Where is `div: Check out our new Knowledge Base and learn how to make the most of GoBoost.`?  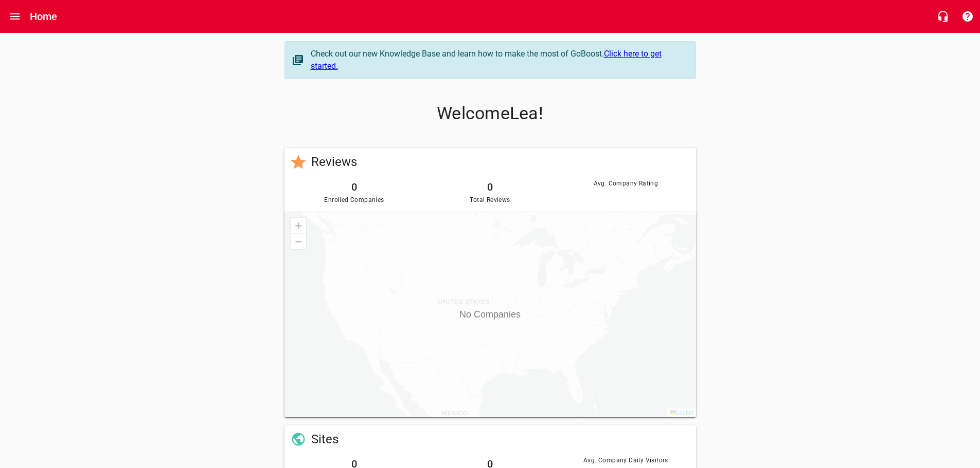
div: Check out our new Knowledge Base and learn how to make the most of GoBoost. is located at coordinates (498, 60).